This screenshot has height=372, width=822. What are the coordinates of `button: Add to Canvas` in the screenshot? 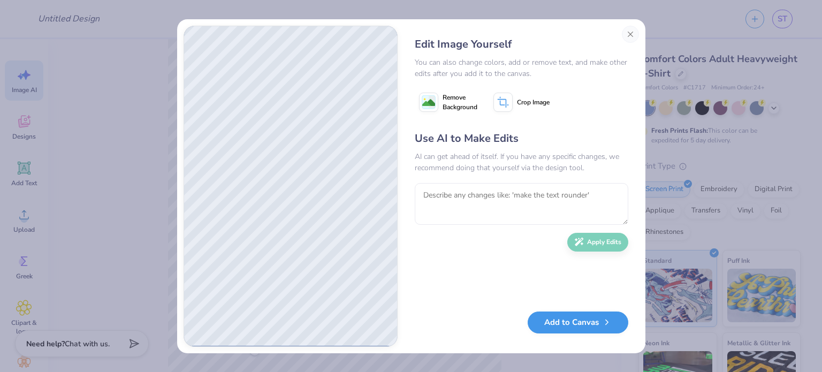 It's located at (578, 322).